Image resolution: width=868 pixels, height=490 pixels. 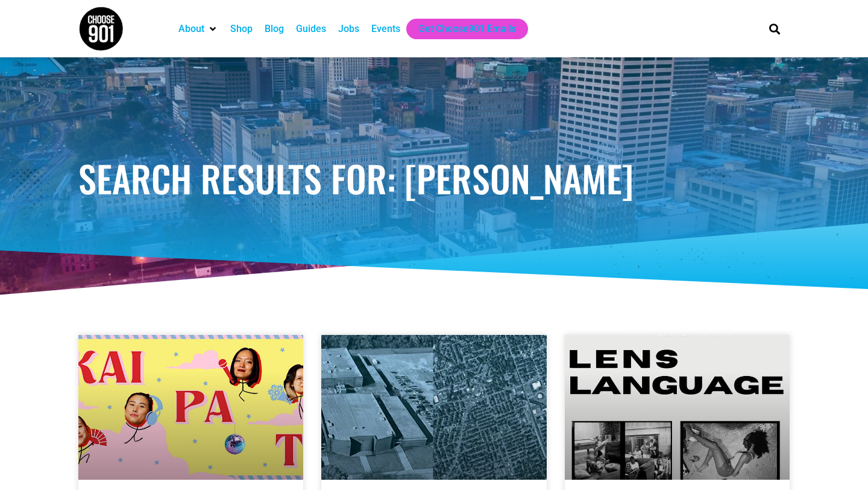 What do you see at coordinates (191, 29) in the screenshot?
I see `a: About` at bounding box center [191, 29].